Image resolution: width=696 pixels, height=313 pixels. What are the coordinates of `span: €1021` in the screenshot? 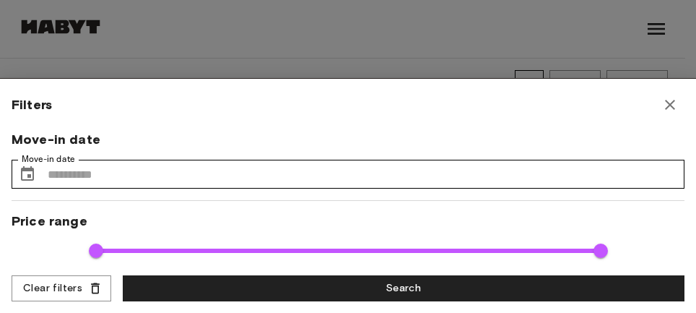 It's located at (600, 270).